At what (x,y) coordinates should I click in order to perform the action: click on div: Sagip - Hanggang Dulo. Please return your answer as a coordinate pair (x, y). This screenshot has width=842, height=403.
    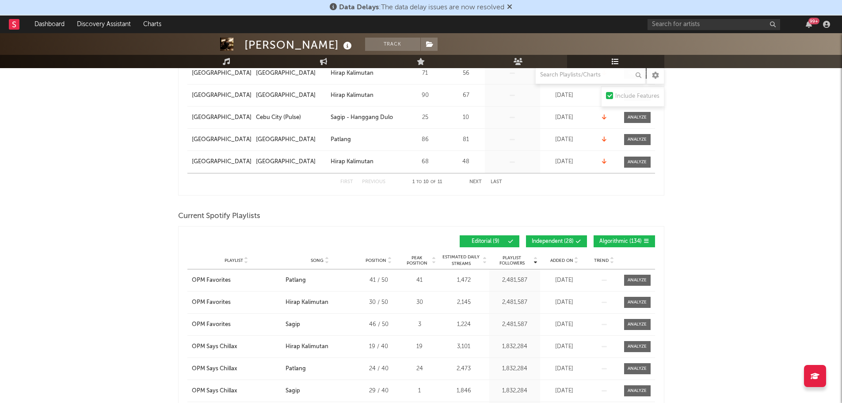
    Looking at the image, I should click on (362, 118).